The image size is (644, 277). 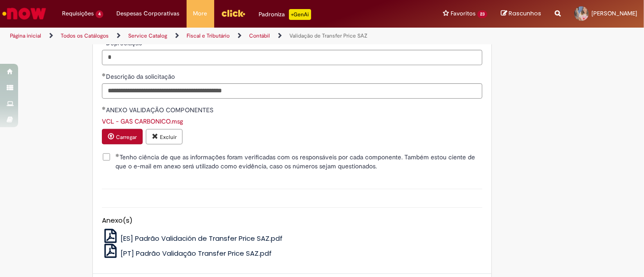 What do you see at coordinates (168, 137) in the screenshot?
I see `small: Excluir` at bounding box center [168, 137].